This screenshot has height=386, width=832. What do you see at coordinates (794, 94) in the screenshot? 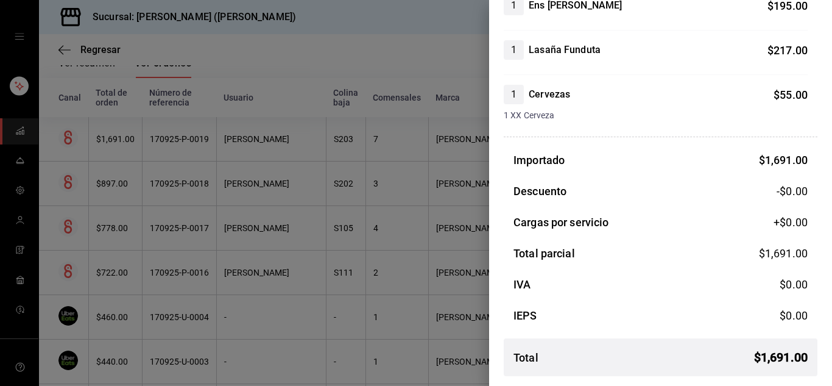
I see `font: 55.00` at bounding box center [794, 94].